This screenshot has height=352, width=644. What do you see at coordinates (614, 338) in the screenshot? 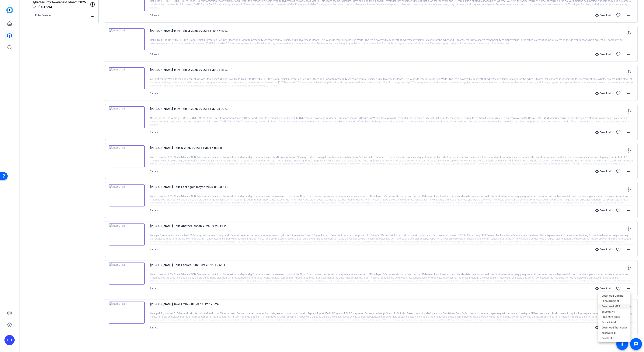
I see `span: Delete clip` at bounding box center [614, 338].